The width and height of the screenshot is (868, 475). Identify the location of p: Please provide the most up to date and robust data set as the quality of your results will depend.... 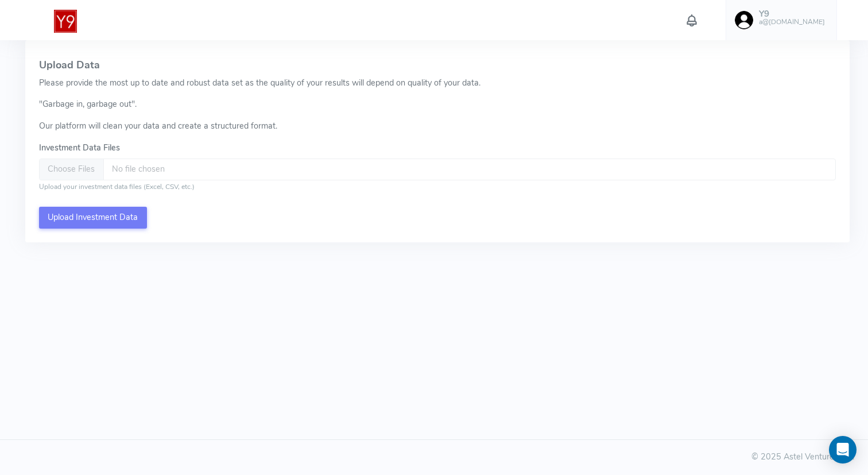
(438, 83).